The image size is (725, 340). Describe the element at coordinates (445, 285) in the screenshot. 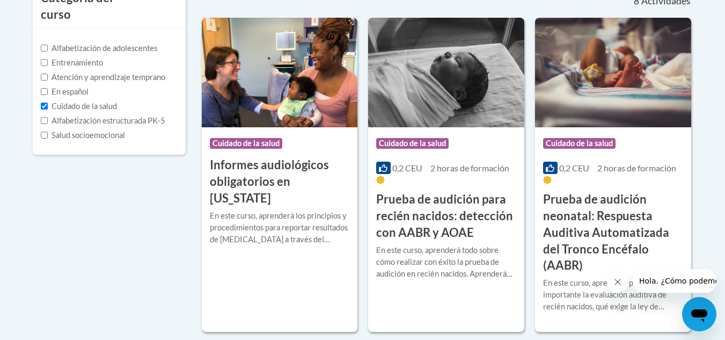

I see `font: En este curso, aprenderá todo sobre cómo realizar con éxito la prueba de audición en recién nacid...` at that location.